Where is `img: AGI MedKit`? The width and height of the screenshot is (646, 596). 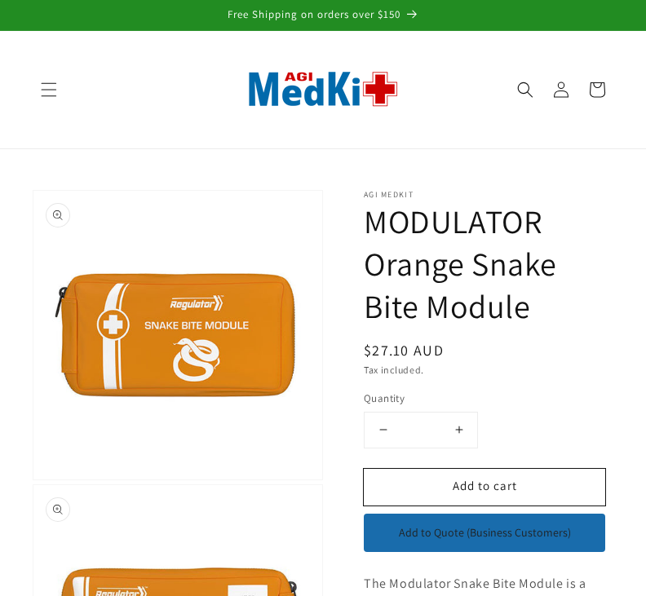
img: AGI MedKit is located at coordinates (323, 89).